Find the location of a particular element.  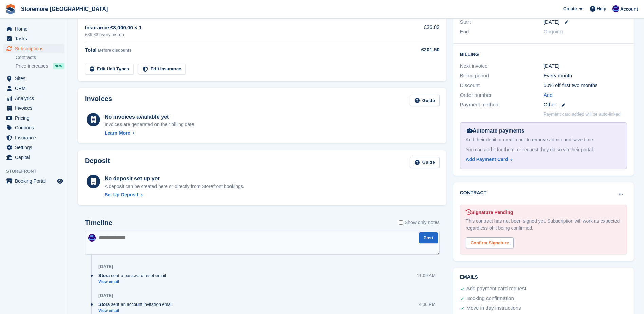

p: Payment card added will be auto-linked is located at coordinates (582, 114).